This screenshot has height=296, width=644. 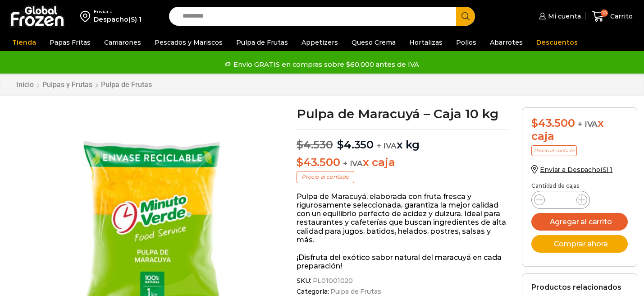 What do you see at coordinates (580, 221) in the screenshot?
I see `button: Agregar al carrito` at bounding box center [580, 221].